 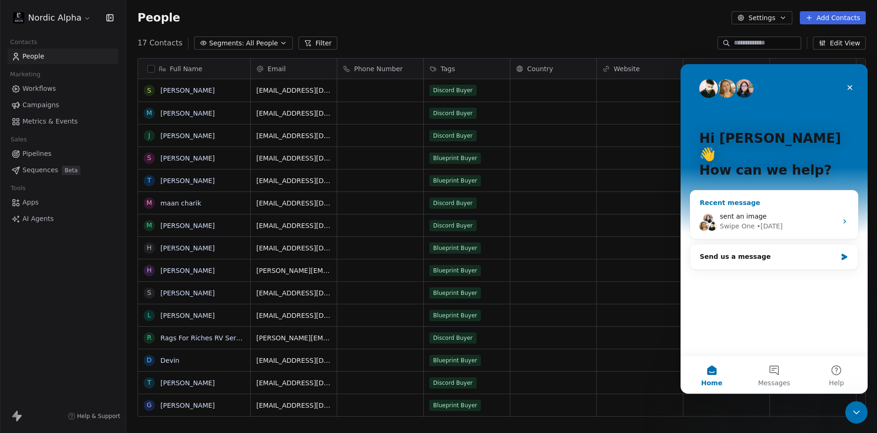 I want to click on span: Help & Support, so click(x=99, y=416).